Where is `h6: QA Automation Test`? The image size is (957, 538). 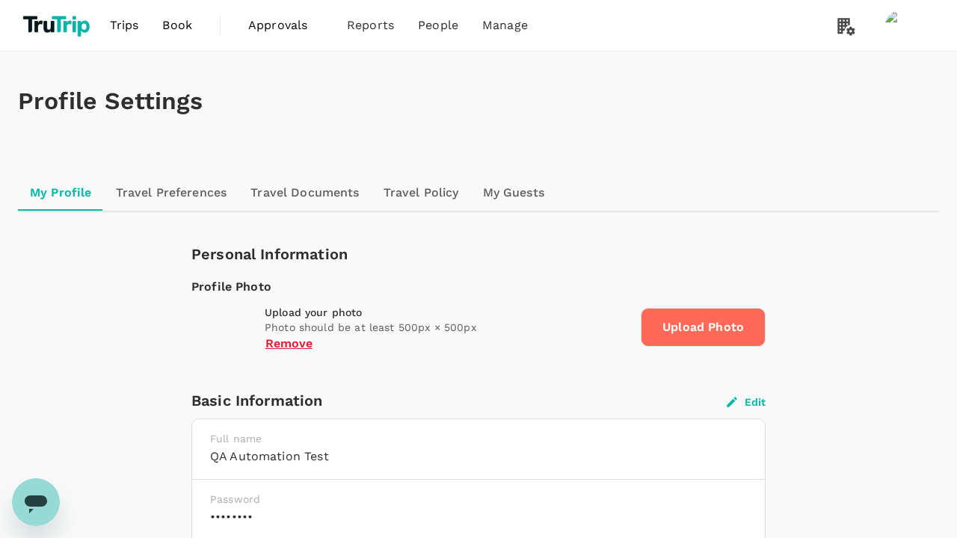 h6: QA Automation Test is located at coordinates (478, 457).